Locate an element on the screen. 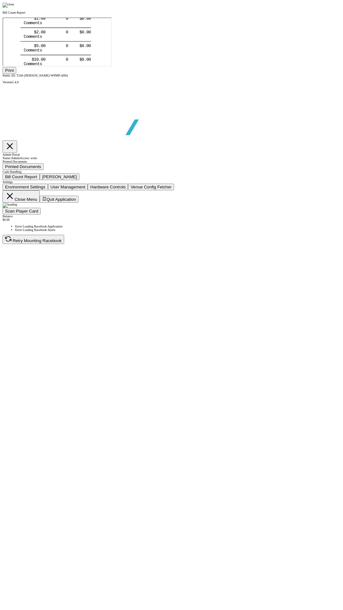 The height and width of the screenshot is (610, 343). div: Cash Handling is located at coordinates (172, 172).